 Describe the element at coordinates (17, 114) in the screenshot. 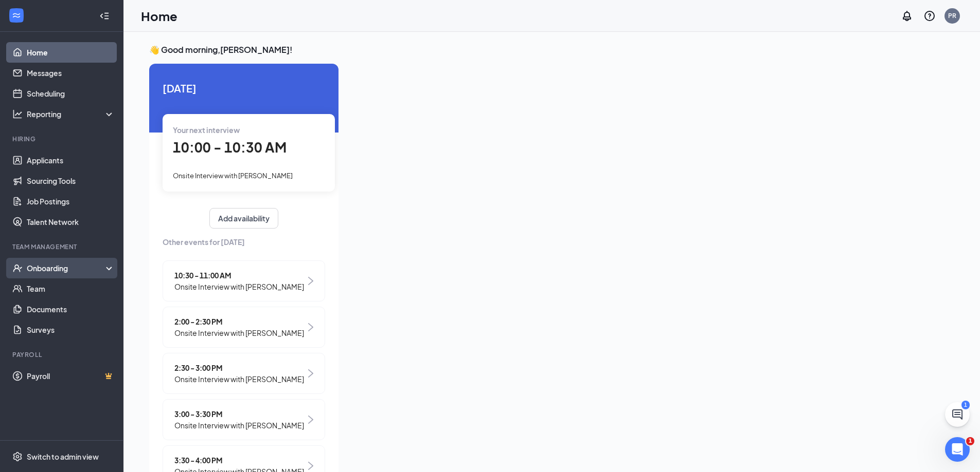

I see `svg: Analysis` at that location.